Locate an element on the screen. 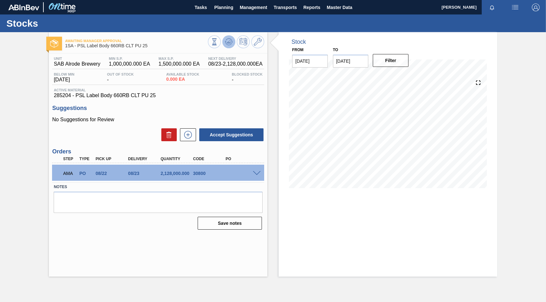  label: Notes is located at coordinates (158, 187).